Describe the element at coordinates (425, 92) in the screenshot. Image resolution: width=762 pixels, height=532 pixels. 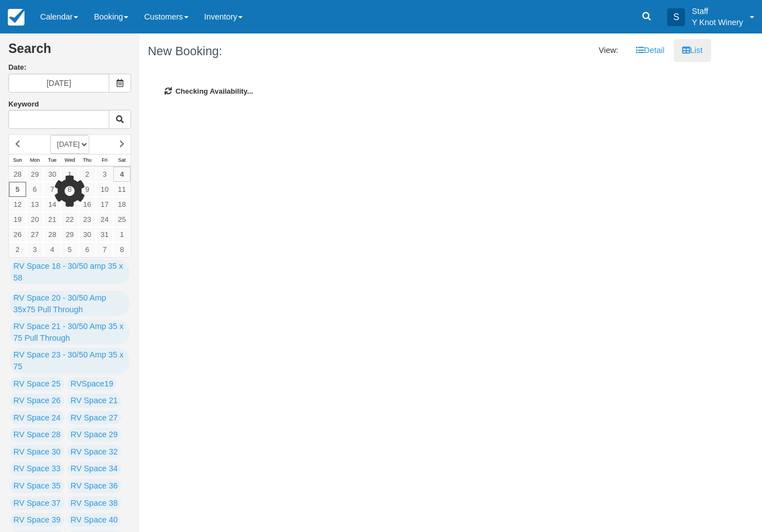
I see `div: Checking Availability...` at that location.